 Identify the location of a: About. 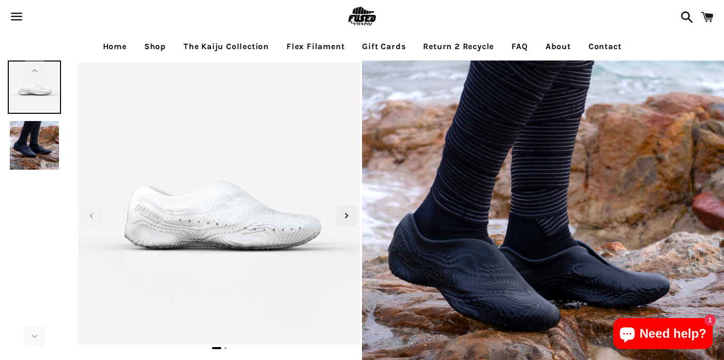
(558, 47).